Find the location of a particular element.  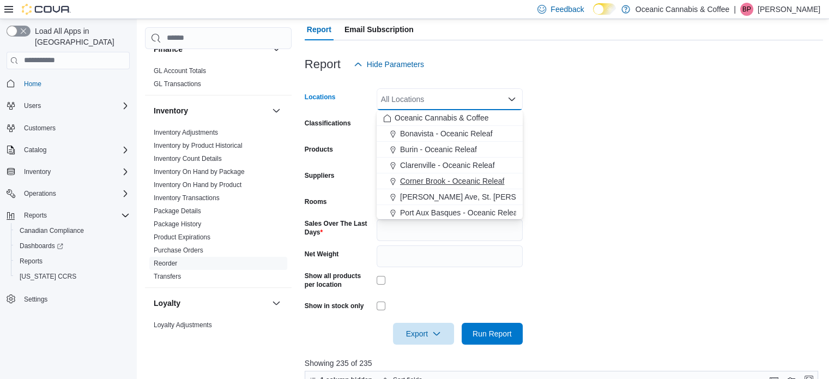

span: Inventory On Hand by Package is located at coordinates (199, 172).